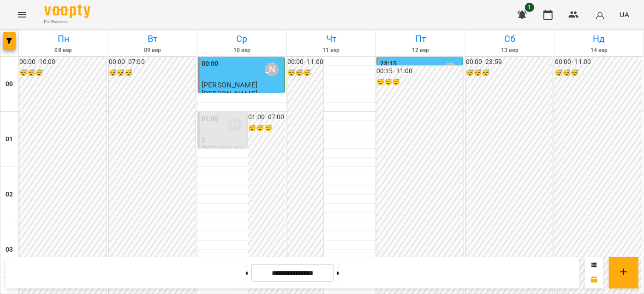 This screenshot has width=644, height=294. I want to click on img: Voopty Logo, so click(67, 11).